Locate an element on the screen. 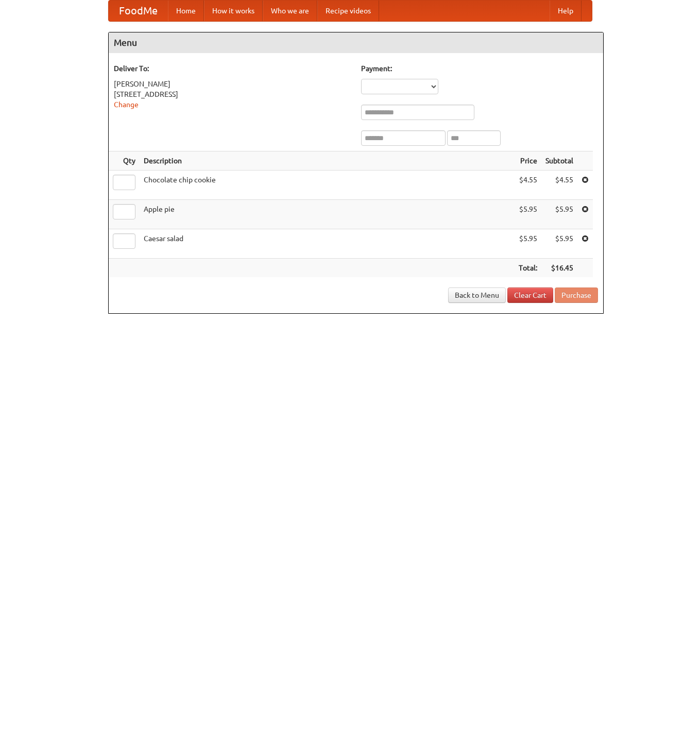 The width and height of the screenshot is (700, 729). a: Back to Menu is located at coordinates (477, 295).